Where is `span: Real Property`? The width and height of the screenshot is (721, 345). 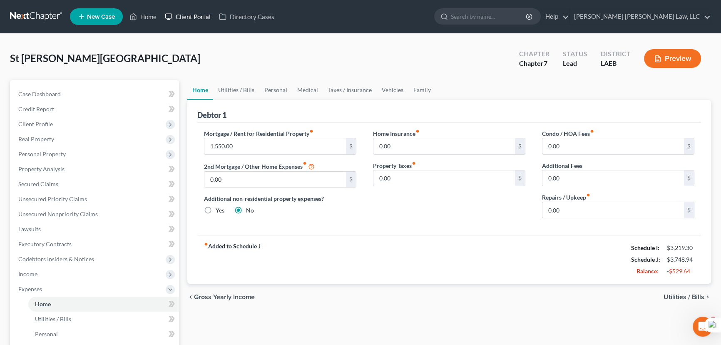
span: Real Property is located at coordinates (36, 139).